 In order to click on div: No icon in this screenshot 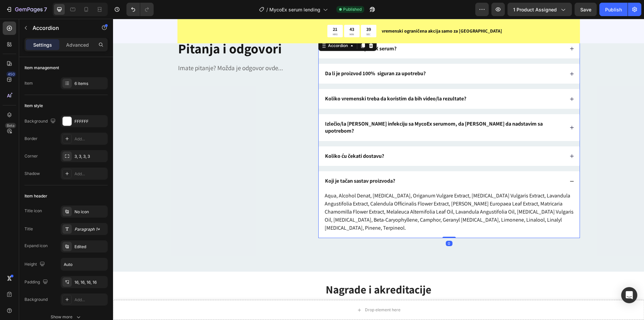, I will do `click(90, 212)`.